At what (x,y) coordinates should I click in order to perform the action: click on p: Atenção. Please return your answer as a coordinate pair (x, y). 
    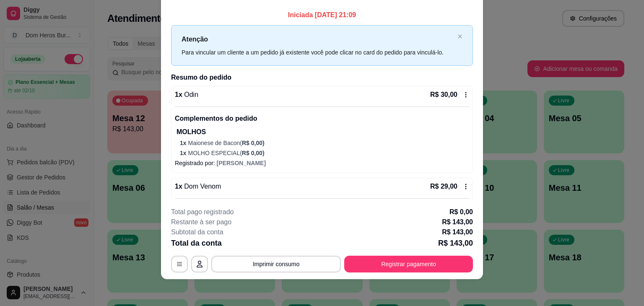
    Looking at the image, I should click on (318, 39).